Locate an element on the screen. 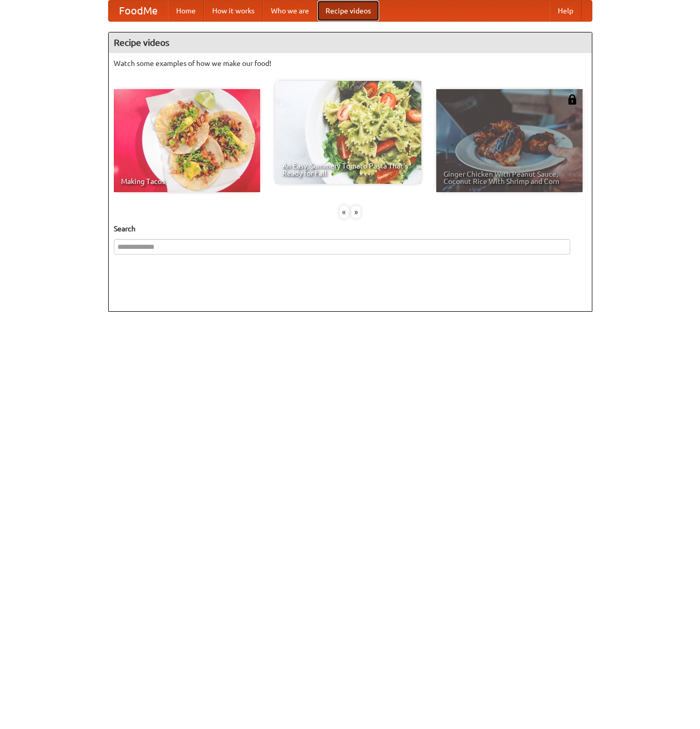  a: An Easy, Summery Tomato Pasta That's Ready for Fall is located at coordinates (348, 132).